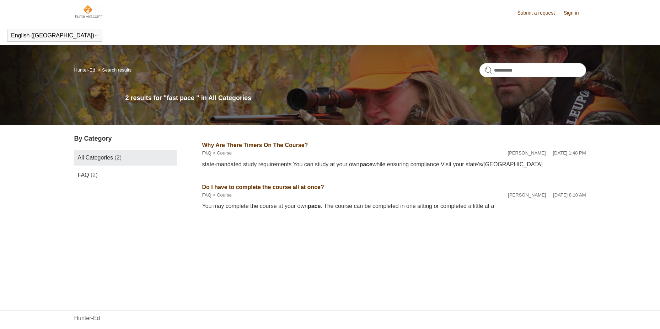 The width and height of the screenshot is (660, 329). Describe the element at coordinates (356, 98) in the screenshot. I see `h1: 2 results for "fast pace " in All Categories` at that location.